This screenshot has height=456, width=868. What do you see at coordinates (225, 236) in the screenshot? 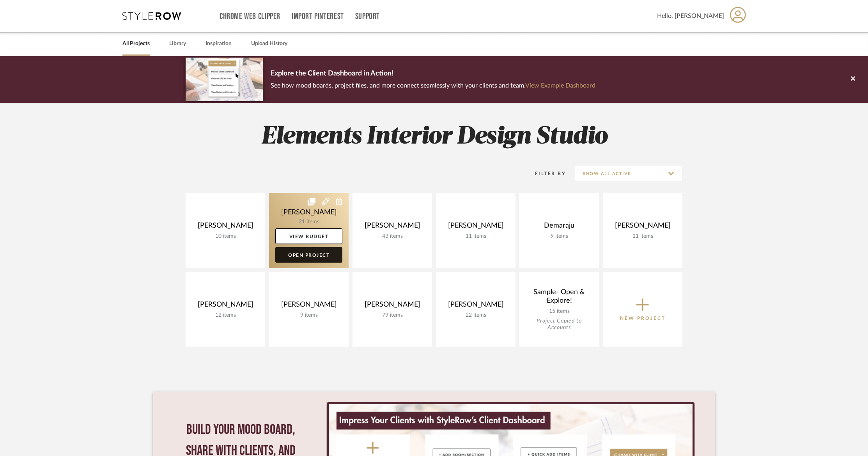
I see `div: 10 items` at bounding box center [225, 236].